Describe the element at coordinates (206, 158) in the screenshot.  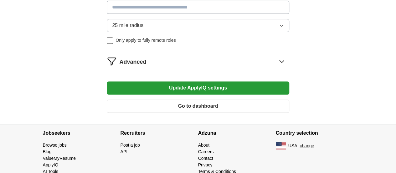
I see `a: Contact` at that location.